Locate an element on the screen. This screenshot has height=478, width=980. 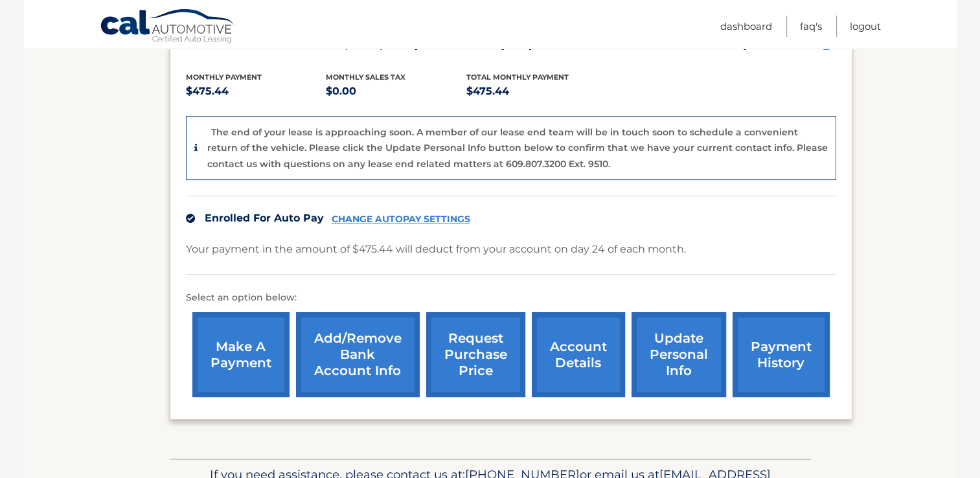
a: request purchase price is located at coordinates (476, 354).